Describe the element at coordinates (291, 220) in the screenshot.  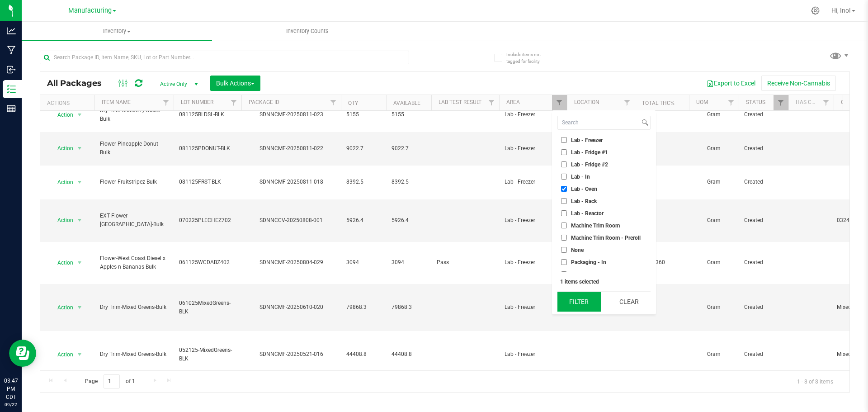
I see `div: SDNNCCV-20250808-001` at that location.